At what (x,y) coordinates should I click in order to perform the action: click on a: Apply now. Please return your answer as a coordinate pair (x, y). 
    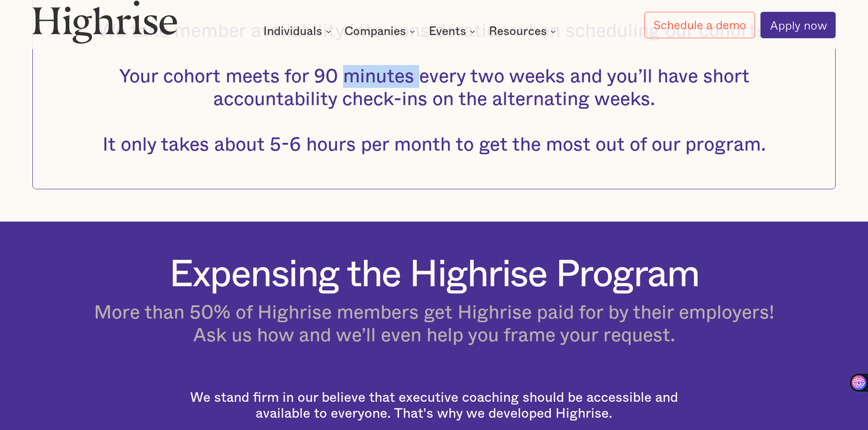
    Looking at the image, I should click on (798, 25).